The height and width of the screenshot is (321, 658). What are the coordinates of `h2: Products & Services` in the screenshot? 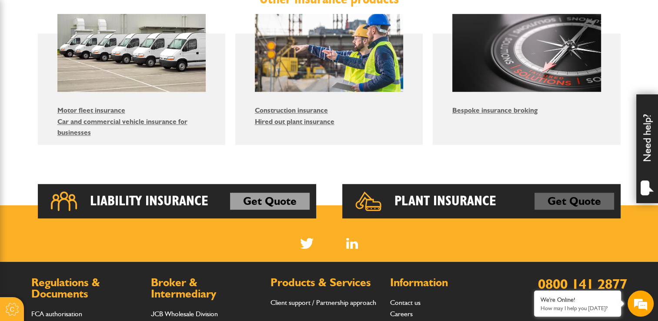 It's located at (326, 283).